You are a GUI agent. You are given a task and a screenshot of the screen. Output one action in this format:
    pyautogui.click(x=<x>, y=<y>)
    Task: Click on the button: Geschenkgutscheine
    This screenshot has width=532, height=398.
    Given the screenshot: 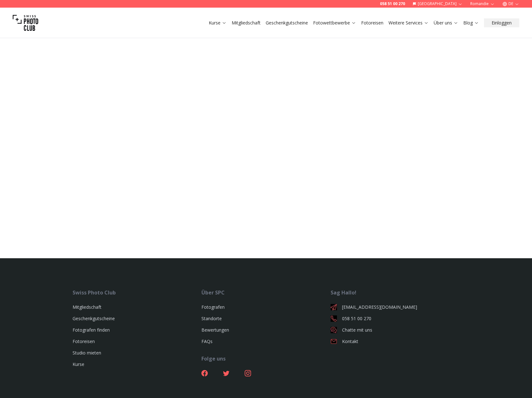 What is the action you would take?
    pyautogui.click(x=287, y=23)
    